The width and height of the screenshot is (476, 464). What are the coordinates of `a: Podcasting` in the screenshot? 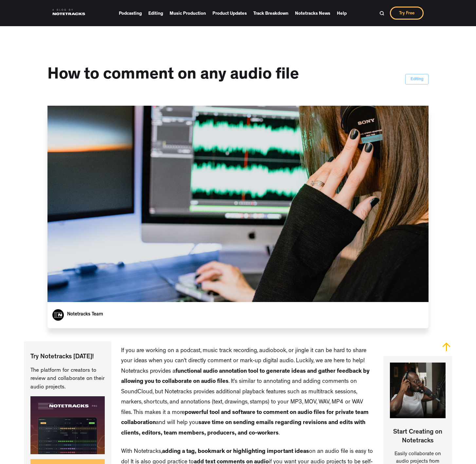 It's located at (130, 13).